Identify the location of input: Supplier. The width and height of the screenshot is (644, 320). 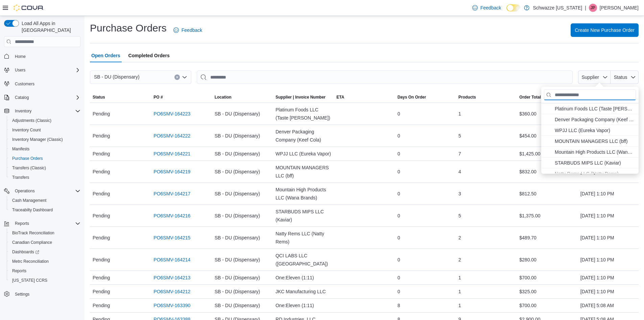
(590, 95).